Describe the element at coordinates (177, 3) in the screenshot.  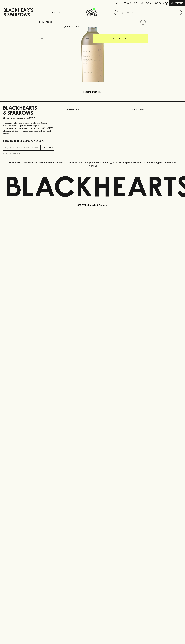
I see `p: Checkout` at that location.